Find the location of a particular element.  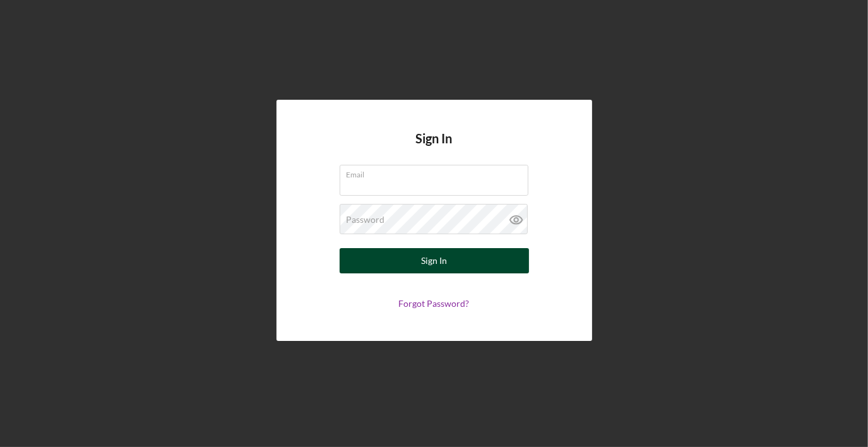

div: Sign In is located at coordinates (434, 261).